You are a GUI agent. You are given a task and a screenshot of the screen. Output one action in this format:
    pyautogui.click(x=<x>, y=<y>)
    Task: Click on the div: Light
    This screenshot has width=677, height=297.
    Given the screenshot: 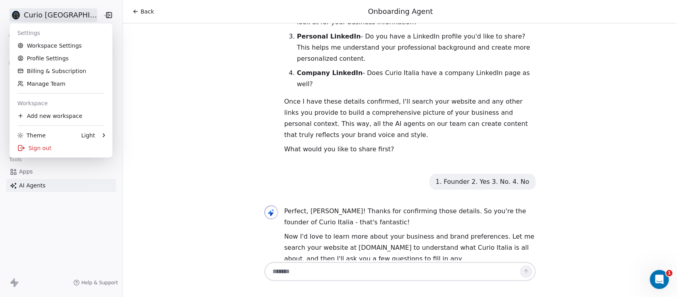 What is the action you would take?
    pyautogui.click(x=88, y=135)
    